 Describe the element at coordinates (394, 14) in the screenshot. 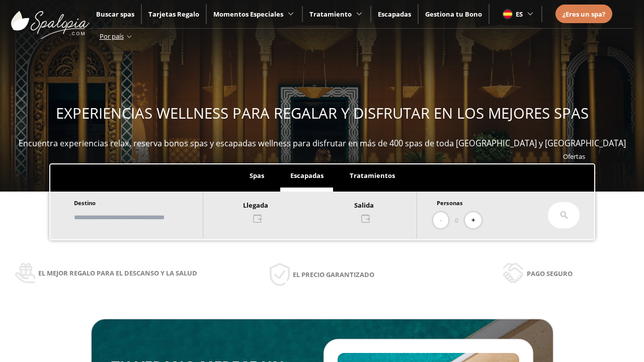

I see `a: Escapadas` at that location.